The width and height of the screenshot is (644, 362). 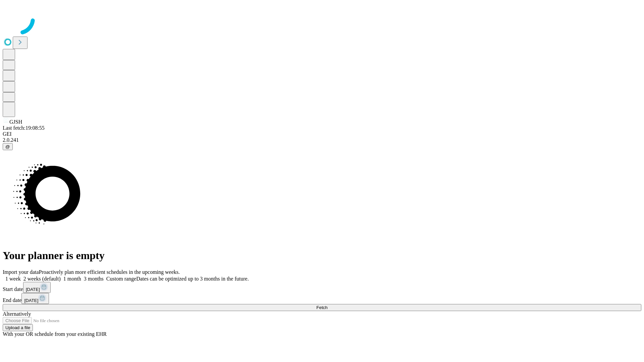 I want to click on div: GEI, so click(x=322, y=134).